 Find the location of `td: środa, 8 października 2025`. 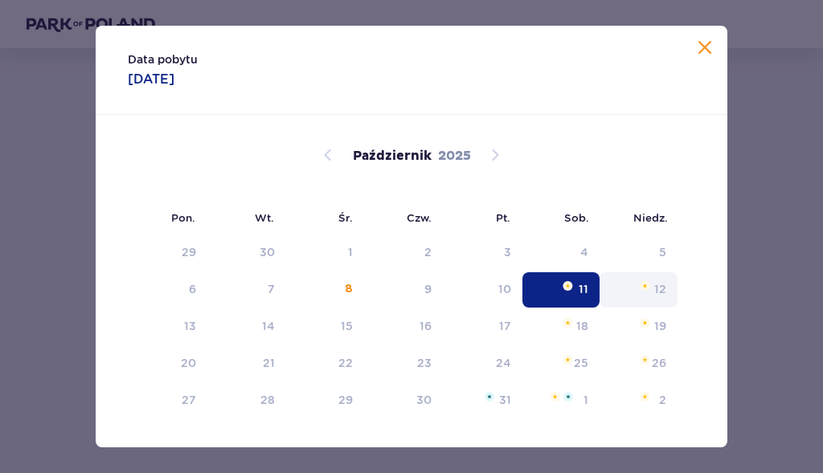

td: środa, 8 października 2025 is located at coordinates (325, 290).